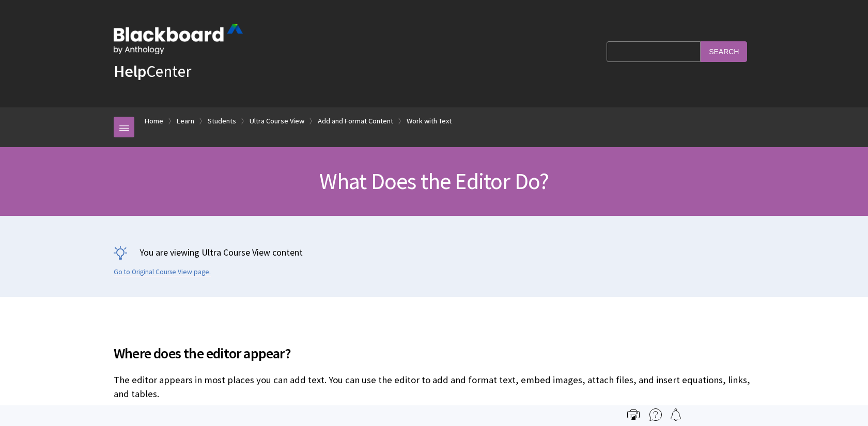 Image resolution: width=868 pixels, height=426 pixels. I want to click on a: Go to Original Course View page., so click(162, 272).